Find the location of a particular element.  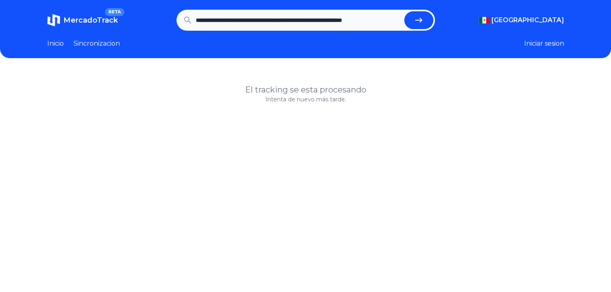

p: Intenta de nuevo más tarde. is located at coordinates (306, 99).